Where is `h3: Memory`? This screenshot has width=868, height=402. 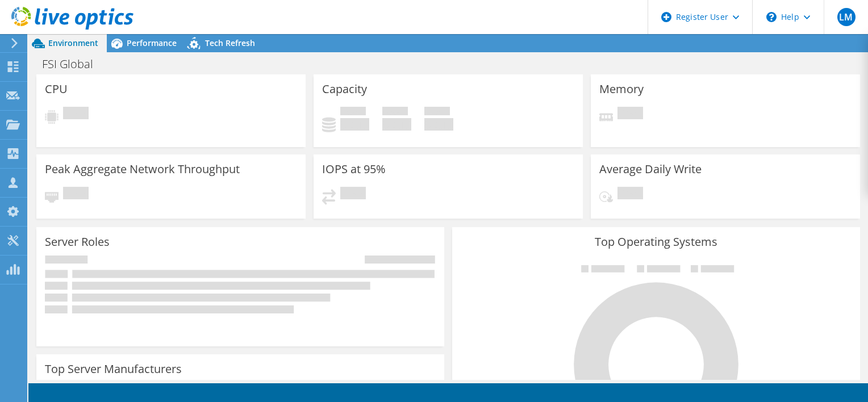 h3: Memory is located at coordinates (621, 89).